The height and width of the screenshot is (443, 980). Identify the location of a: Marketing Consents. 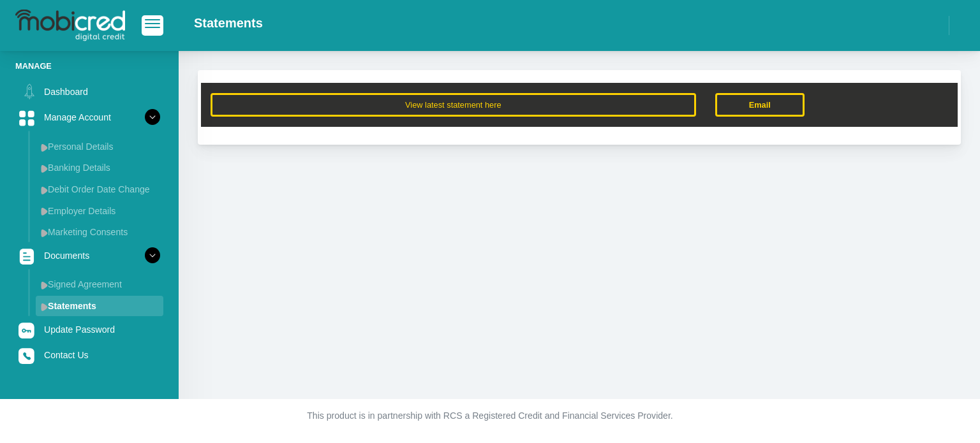
(100, 232).